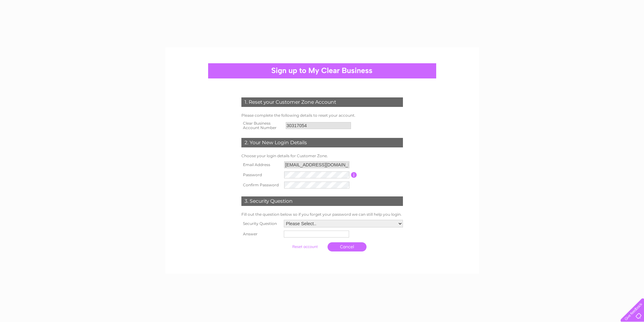 The width and height of the screenshot is (644, 322). I want to click on th: Clear Business Account Number, so click(262, 125).